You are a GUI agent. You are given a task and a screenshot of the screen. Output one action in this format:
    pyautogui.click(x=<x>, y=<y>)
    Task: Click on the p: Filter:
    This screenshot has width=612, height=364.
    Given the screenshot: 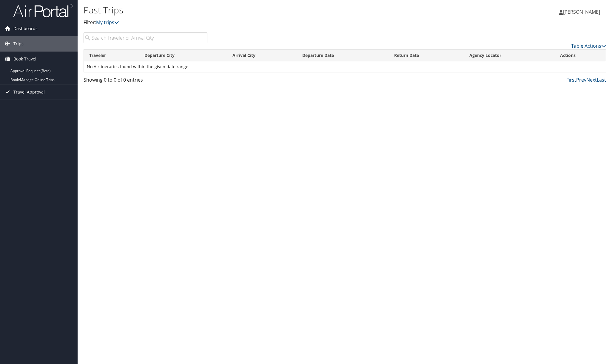 What is the action you would take?
    pyautogui.click(x=258, y=23)
    